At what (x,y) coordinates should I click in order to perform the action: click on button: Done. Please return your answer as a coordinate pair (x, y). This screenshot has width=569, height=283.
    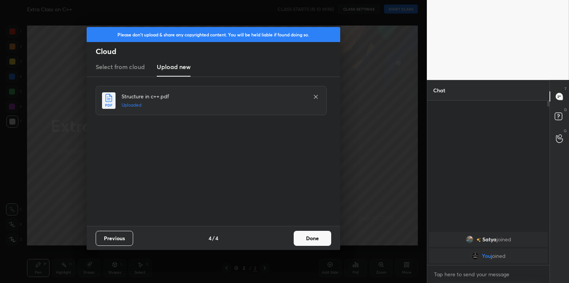
    Looking at the image, I should click on (313, 238).